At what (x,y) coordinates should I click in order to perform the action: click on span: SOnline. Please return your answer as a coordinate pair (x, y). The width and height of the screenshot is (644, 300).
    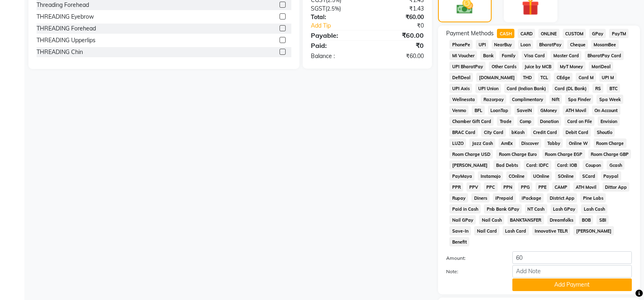
    Looking at the image, I should click on (566, 176).